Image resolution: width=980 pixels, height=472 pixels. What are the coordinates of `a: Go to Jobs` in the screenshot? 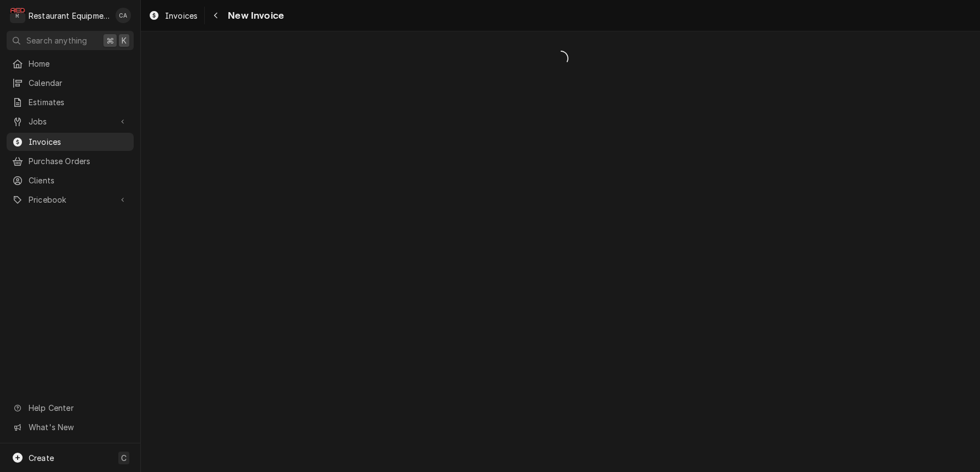 It's located at (70, 121).